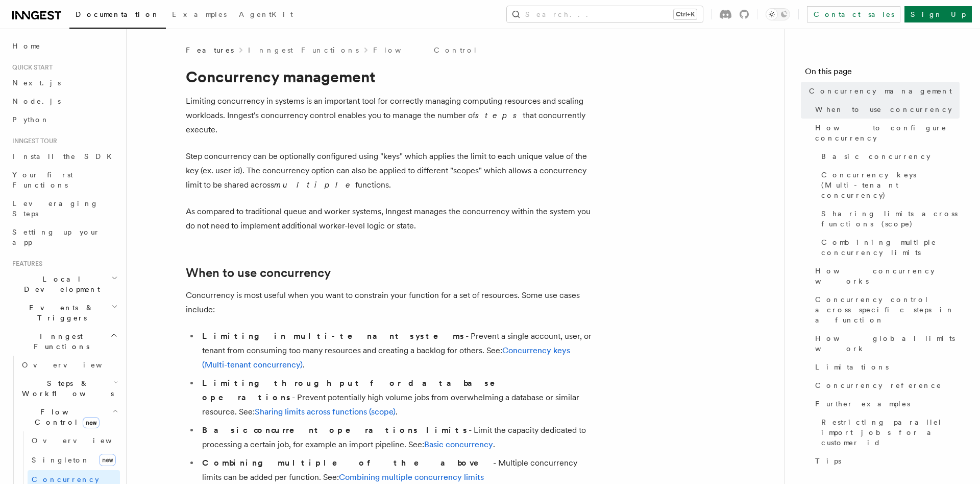  I want to click on span: AgentKit, so click(266, 14).